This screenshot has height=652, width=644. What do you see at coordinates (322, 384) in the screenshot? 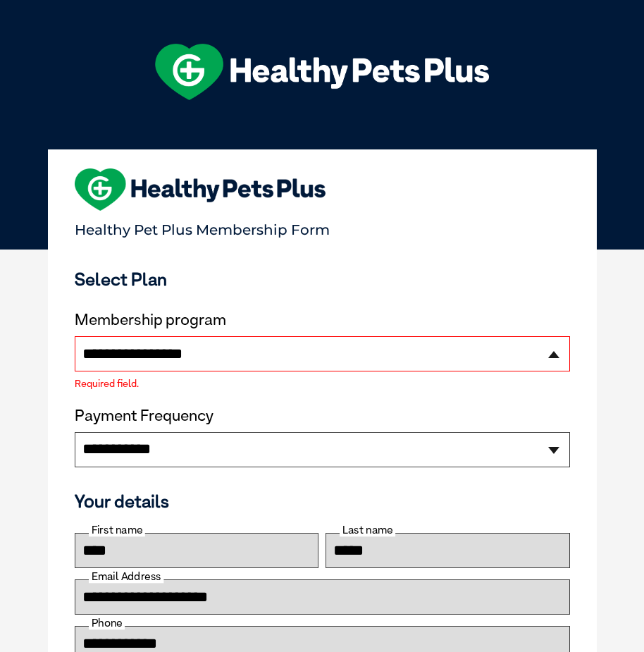
I see `label: Required field.` at bounding box center [322, 384].